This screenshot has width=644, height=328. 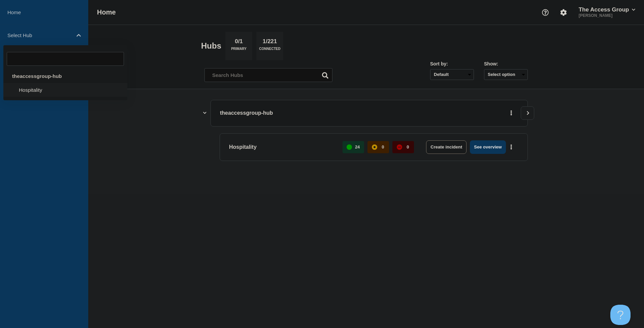 What do you see at coordinates (452, 64) in the screenshot?
I see `div: Sort by:` at bounding box center [452, 64].